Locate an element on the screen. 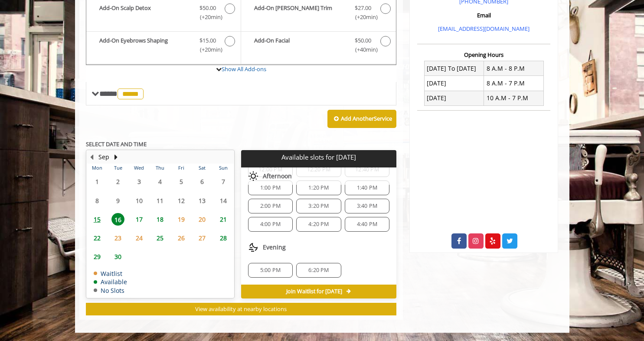 Image resolution: width=644 pixels, height=341 pixels. td: Select day16 is located at coordinates (118, 219).